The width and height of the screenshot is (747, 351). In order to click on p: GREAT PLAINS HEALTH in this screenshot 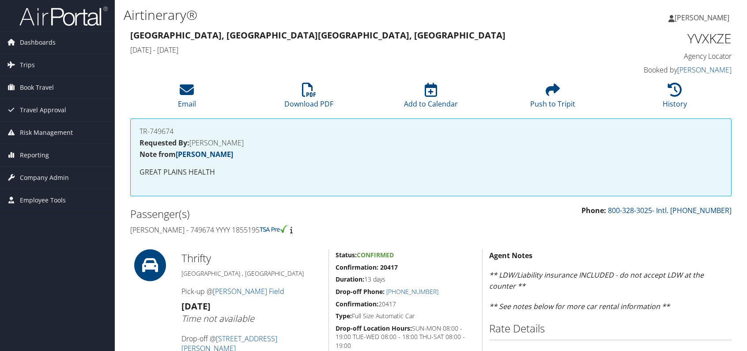, I will do `click(431, 172)`.